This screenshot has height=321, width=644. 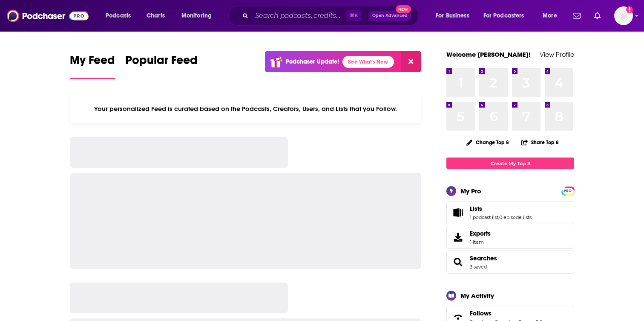 What do you see at coordinates (156, 16) in the screenshot?
I see `a: Charts` at bounding box center [156, 16].